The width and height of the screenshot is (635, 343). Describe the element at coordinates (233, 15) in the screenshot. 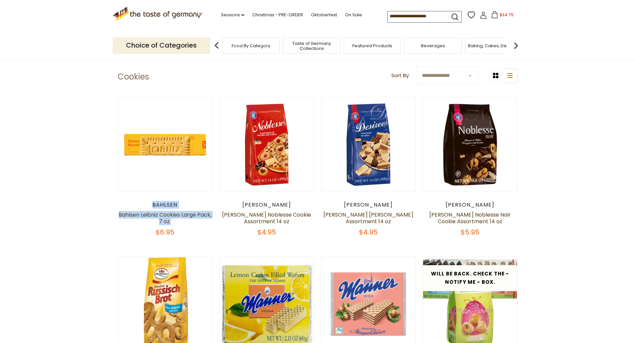

I see `a: Seasons` at that location.